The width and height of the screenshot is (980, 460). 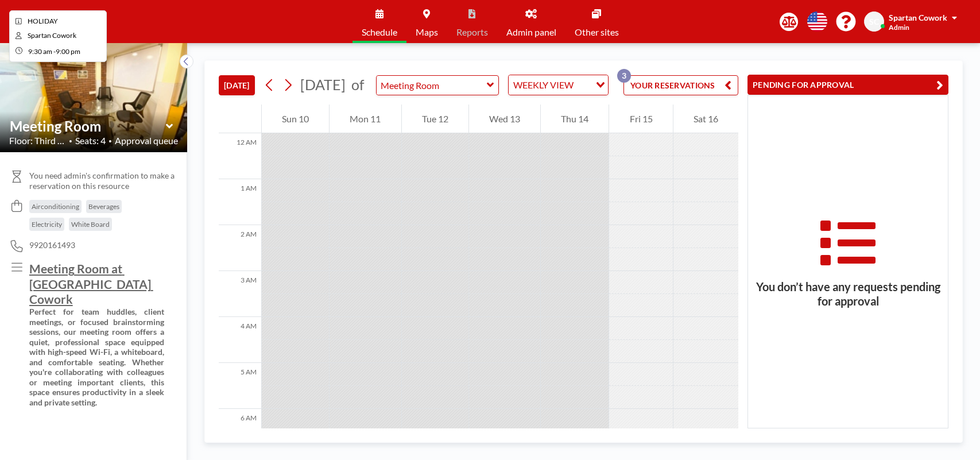 I want to click on span: Spartan Cowork, so click(x=918, y=17).